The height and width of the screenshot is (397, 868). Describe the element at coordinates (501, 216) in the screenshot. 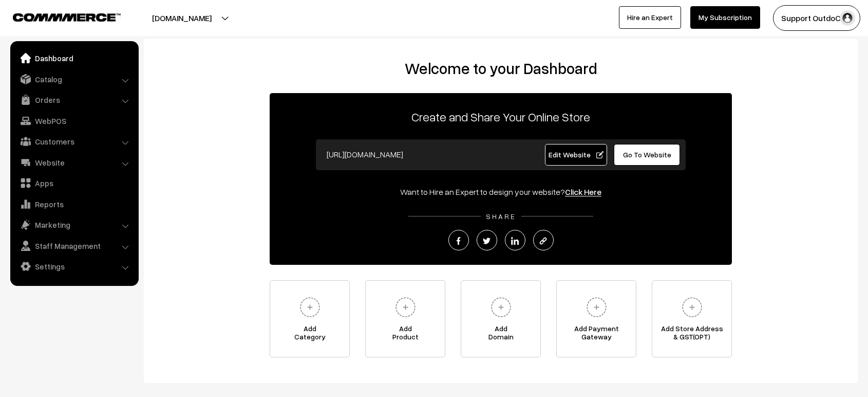

I see `span: SHARE` at that location.